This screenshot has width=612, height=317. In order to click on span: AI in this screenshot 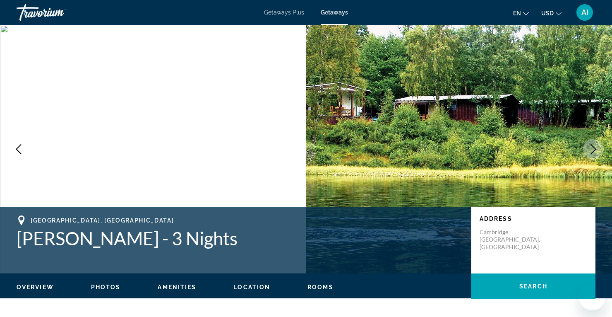, I will do `click(585, 12)`.